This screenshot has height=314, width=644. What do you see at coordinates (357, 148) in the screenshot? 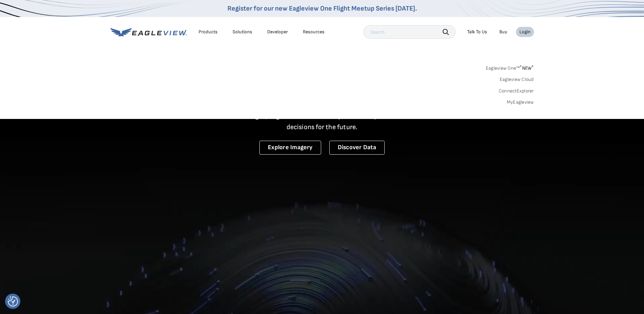
I see `a: Discover Data` at bounding box center [357, 148].